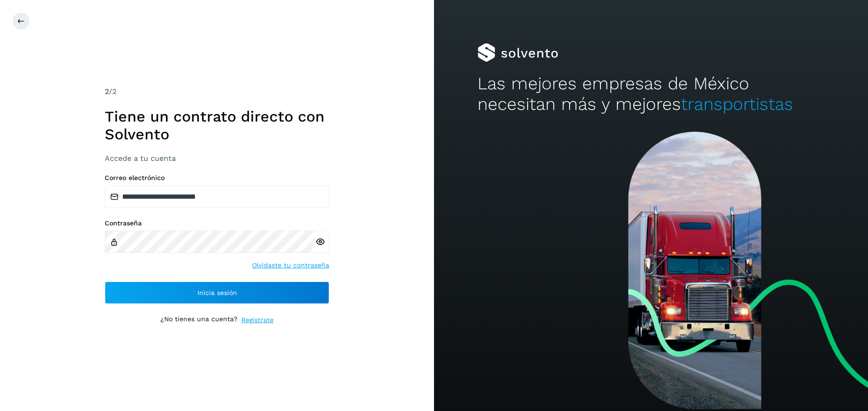 The width and height of the screenshot is (868, 411). I want to click on label: Contraseña, so click(217, 223).